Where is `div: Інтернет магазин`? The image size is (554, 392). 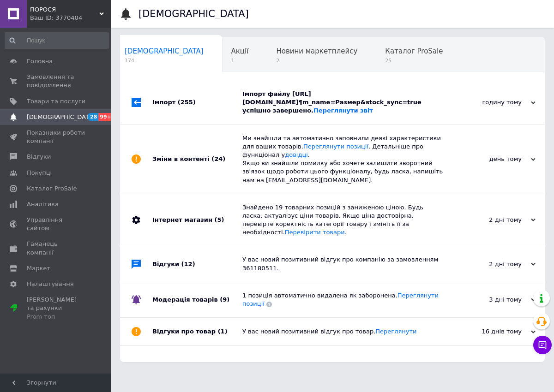 div: Інтернет магазин is located at coordinates (197, 220).